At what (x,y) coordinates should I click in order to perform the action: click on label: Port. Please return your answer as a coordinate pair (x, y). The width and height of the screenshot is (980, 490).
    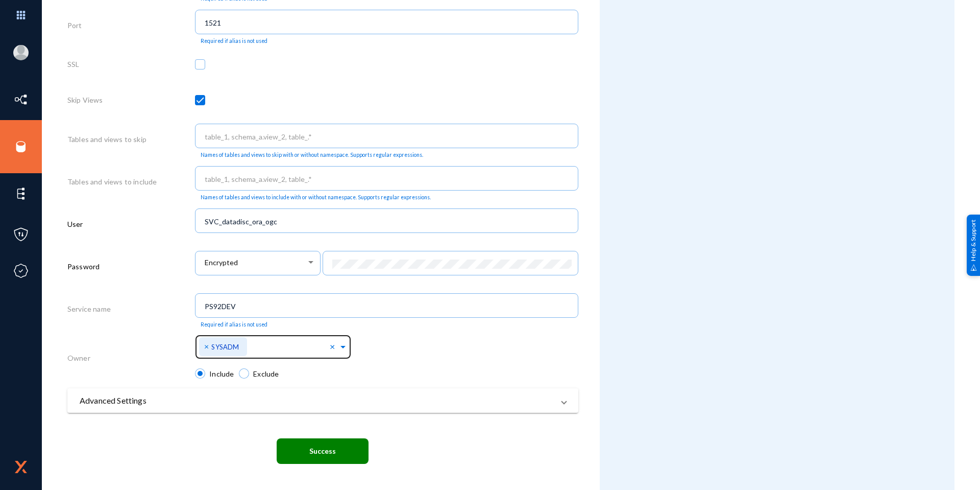
    Looking at the image, I should click on (75, 25).